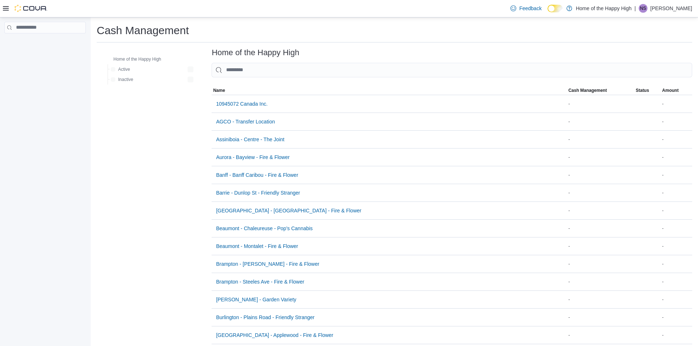 The height and width of the screenshot is (346, 698). What do you see at coordinates (245, 122) in the screenshot?
I see `span: AGCO - Transfer Location` at bounding box center [245, 122].